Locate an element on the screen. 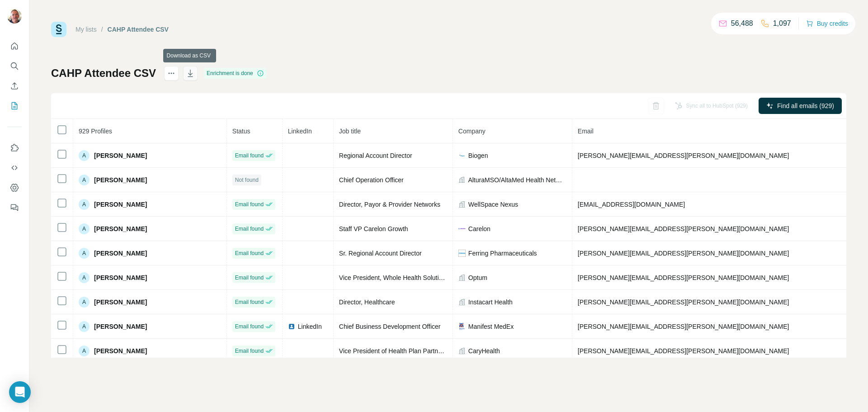  button: Use Surfe API is located at coordinates (15, 168).